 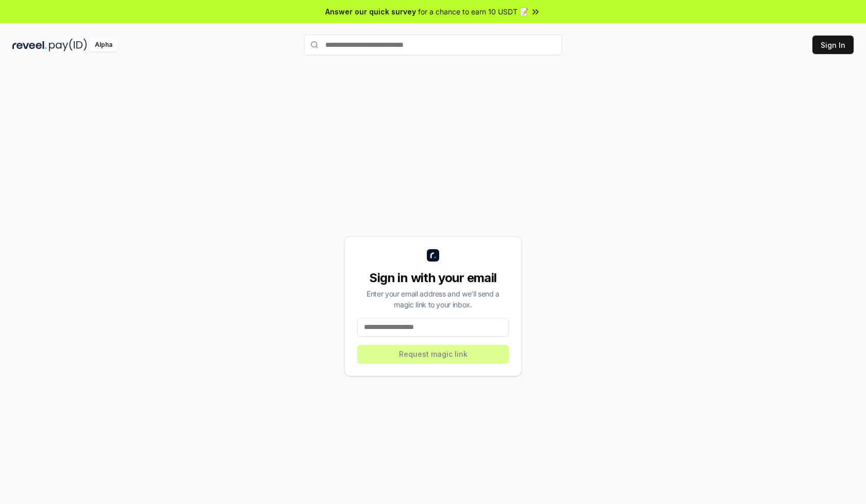 I want to click on div: Sign in with your email, so click(x=433, y=278).